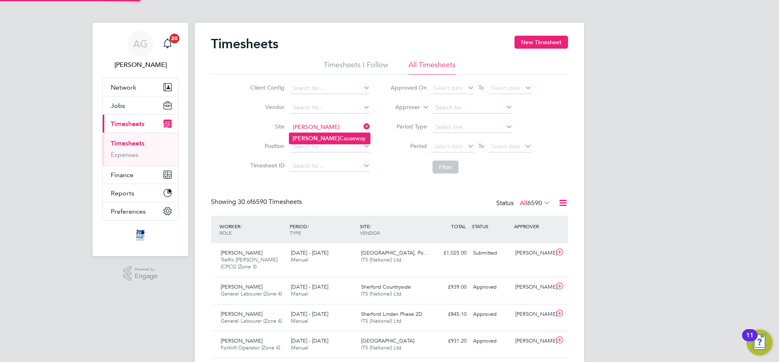 This screenshot has width=779, height=362. Describe the element at coordinates (448, 253) in the screenshot. I see `div: £1,025.00` at that location.